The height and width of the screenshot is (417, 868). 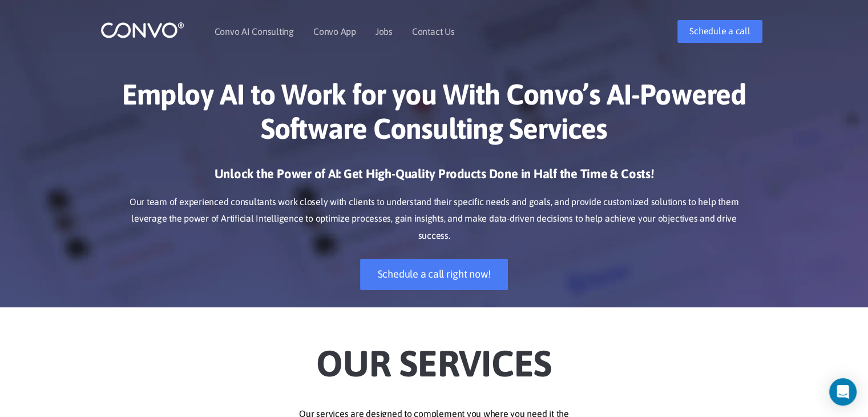 I want to click on a: Schedule a call right now!, so click(x=434, y=274).